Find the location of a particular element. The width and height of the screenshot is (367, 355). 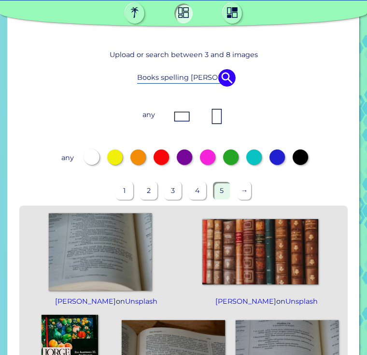

p: 4 is located at coordinates (198, 190).